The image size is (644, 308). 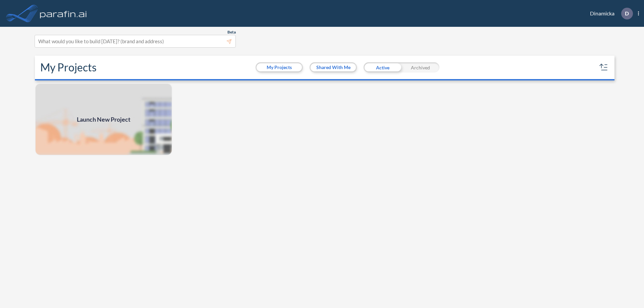 I want to click on a: Launch New Project, so click(x=104, y=119).